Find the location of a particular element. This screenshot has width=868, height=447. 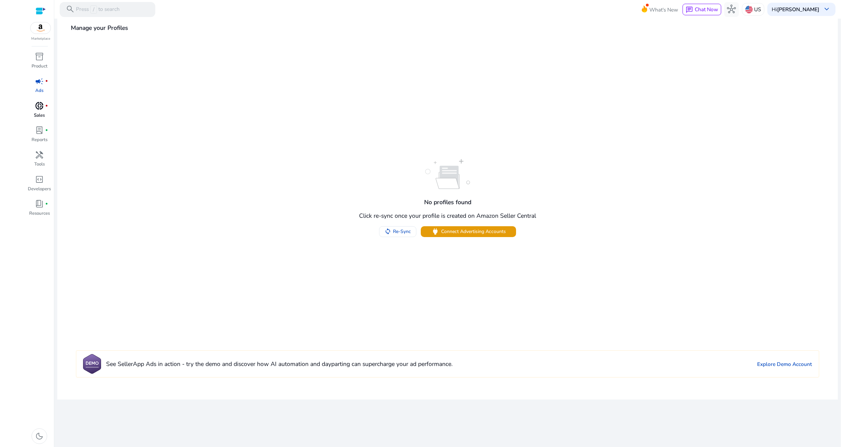

p: US is located at coordinates (758, 9).